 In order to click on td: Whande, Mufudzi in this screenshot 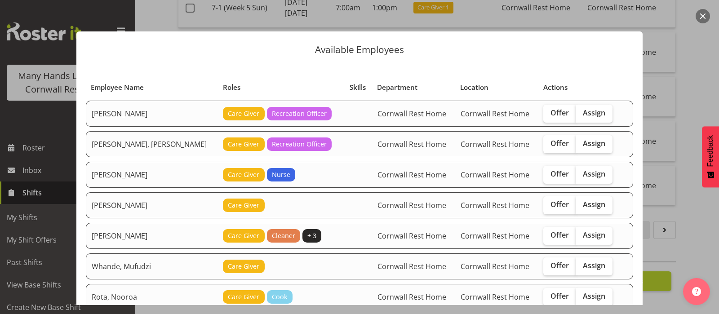, I will do `click(151, 267)`.